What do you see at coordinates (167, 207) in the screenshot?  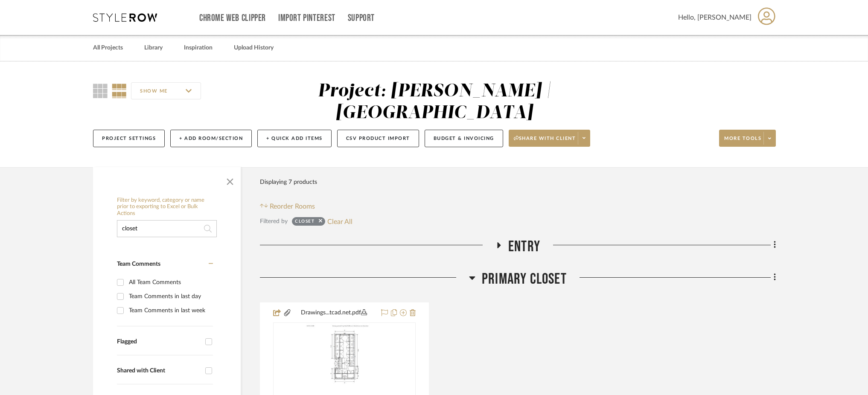 I see `h6: Filter by keyword, category or name prior to exporting to Excel or Bulk Actions` at bounding box center [167, 207].